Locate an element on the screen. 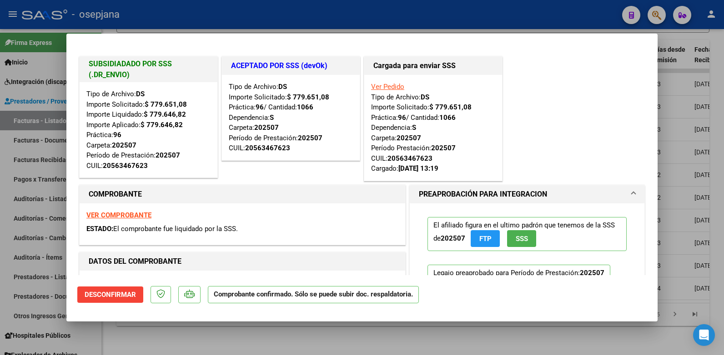  button: FTP is located at coordinates (485, 239).